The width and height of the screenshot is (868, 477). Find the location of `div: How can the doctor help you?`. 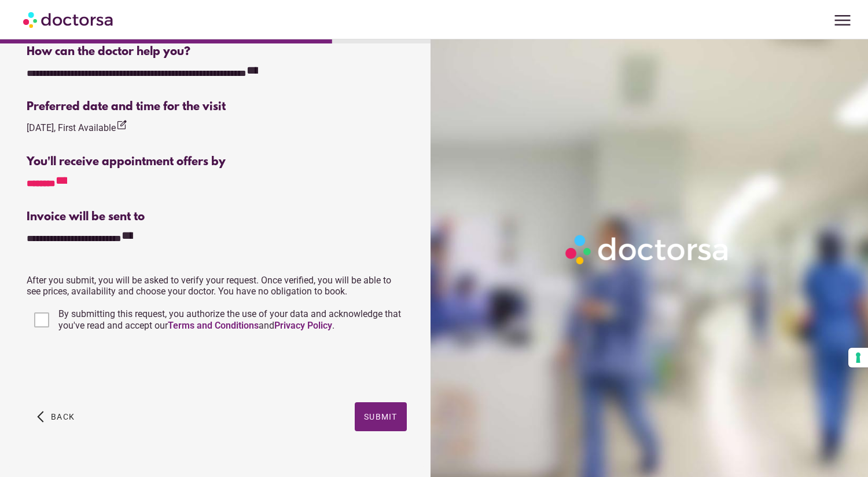

div: How can the doctor help you? is located at coordinates (217, 51).